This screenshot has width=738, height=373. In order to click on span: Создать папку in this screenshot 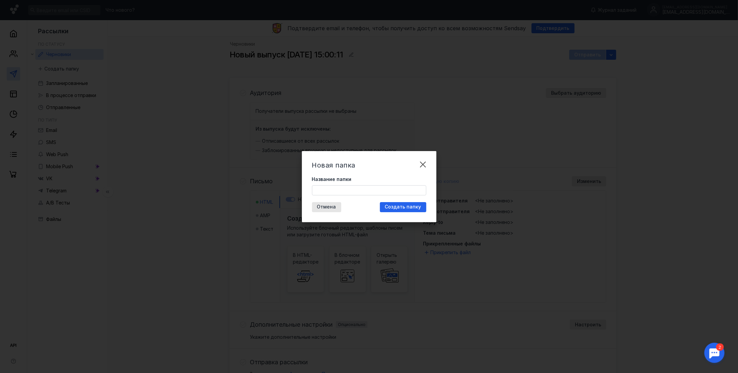, I will do `click(403, 207)`.